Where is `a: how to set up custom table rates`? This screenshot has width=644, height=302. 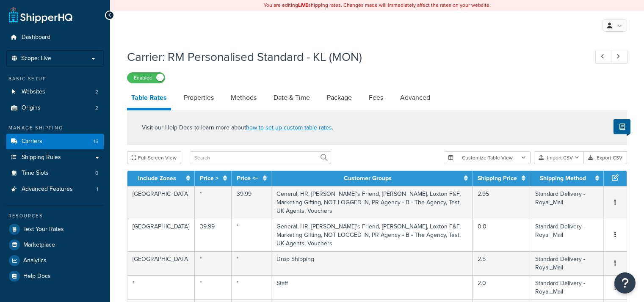 a: how to set up custom table rates is located at coordinates (289, 127).